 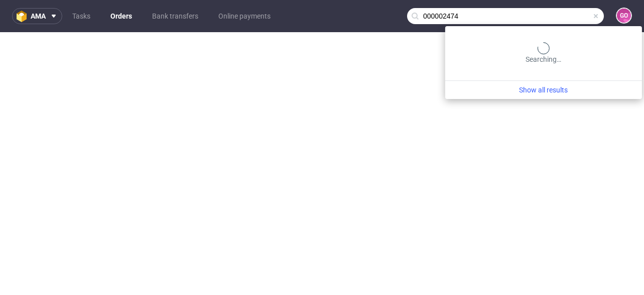 I want to click on a: Online payments, so click(x=245, y=16).